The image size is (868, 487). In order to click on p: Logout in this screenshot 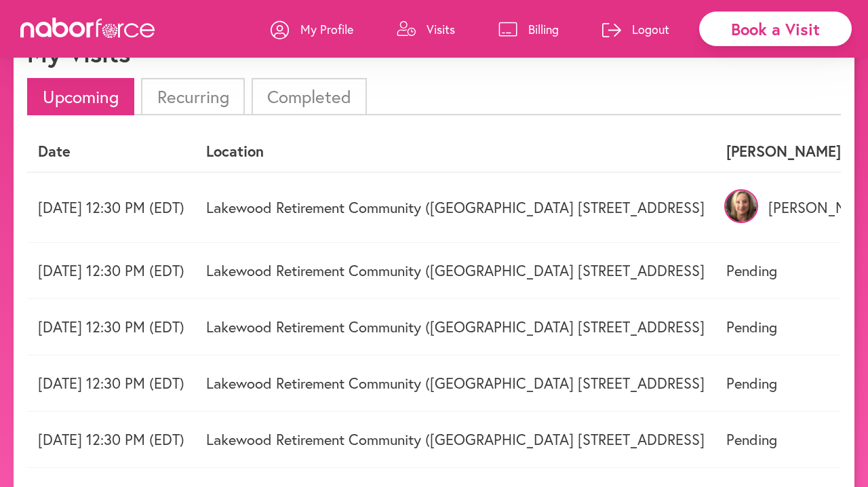, I will do `click(651, 29)`.